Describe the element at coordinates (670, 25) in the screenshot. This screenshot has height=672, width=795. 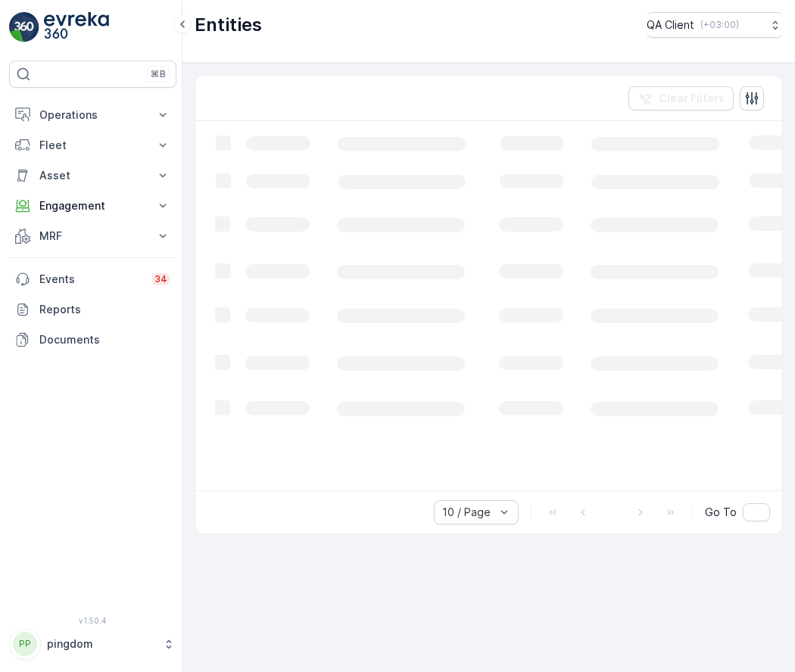
I see `p: QA Client` at that location.